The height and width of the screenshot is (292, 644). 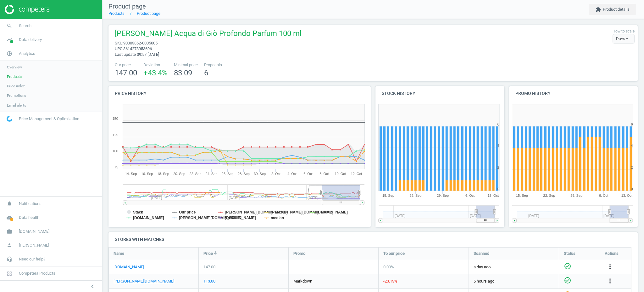 What do you see at coordinates (356, 174) in the screenshot?
I see `tspan: 12. Oct` at bounding box center [356, 174].